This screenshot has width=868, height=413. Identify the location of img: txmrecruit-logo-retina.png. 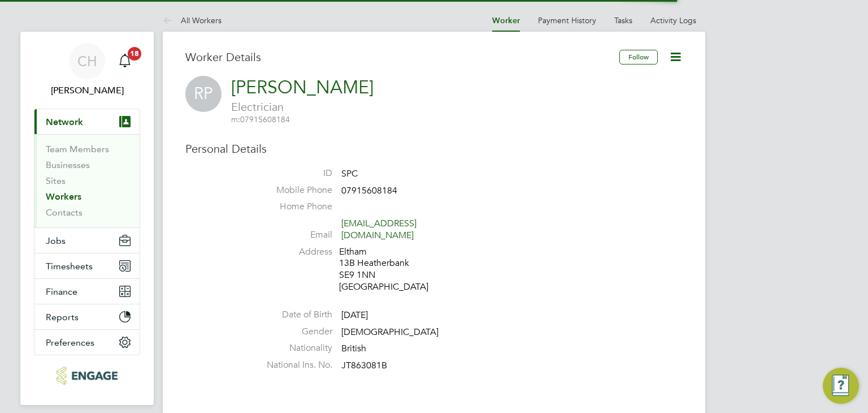
(86, 376).